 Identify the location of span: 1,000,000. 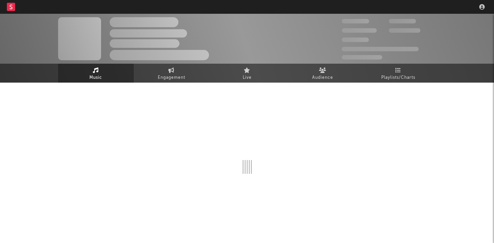
(404, 30).